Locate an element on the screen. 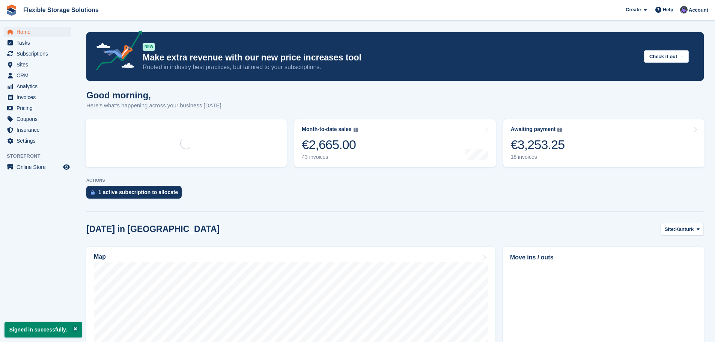 The height and width of the screenshot is (342, 715). span: Settings is located at coordinates (39, 141).